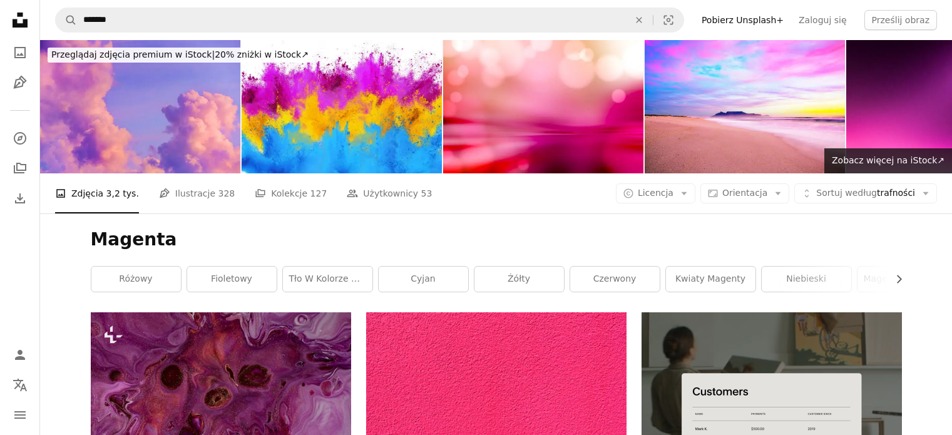  Describe the element at coordinates (902, 279) in the screenshot. I see `a: magenta abstrakcyjna` at that location.